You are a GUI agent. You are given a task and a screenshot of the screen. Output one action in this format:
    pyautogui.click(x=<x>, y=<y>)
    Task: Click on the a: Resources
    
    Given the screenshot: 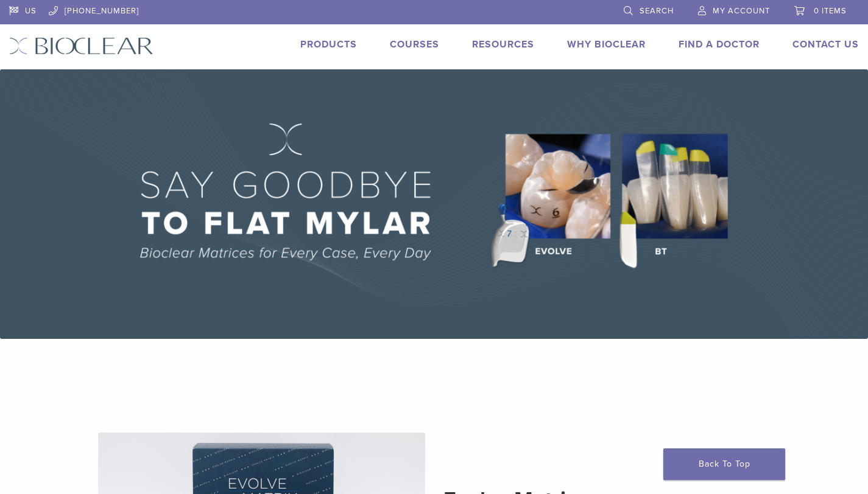 What is the action you would take?
    pyautogui.click(x=503, y=45)
    